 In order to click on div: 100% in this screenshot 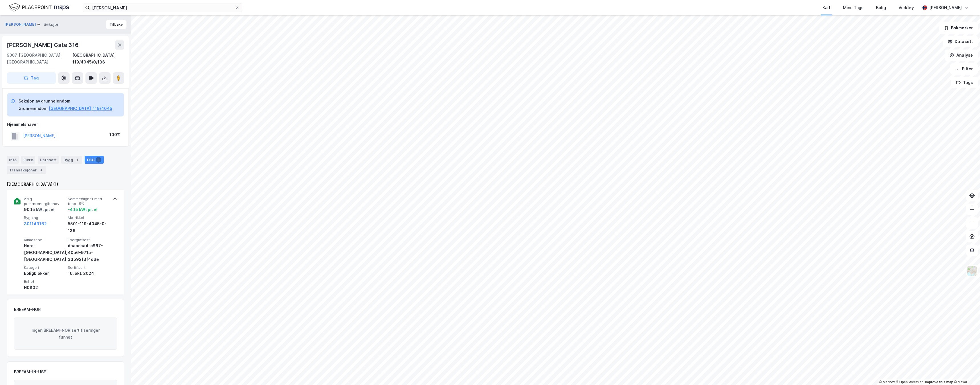, I will do `click(115, 134)`.